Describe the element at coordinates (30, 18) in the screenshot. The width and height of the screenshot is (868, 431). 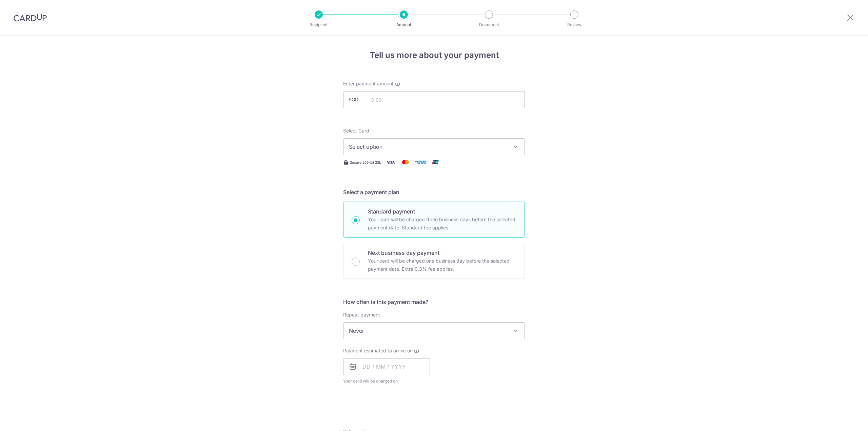
I see `img: CardUp` at that location.